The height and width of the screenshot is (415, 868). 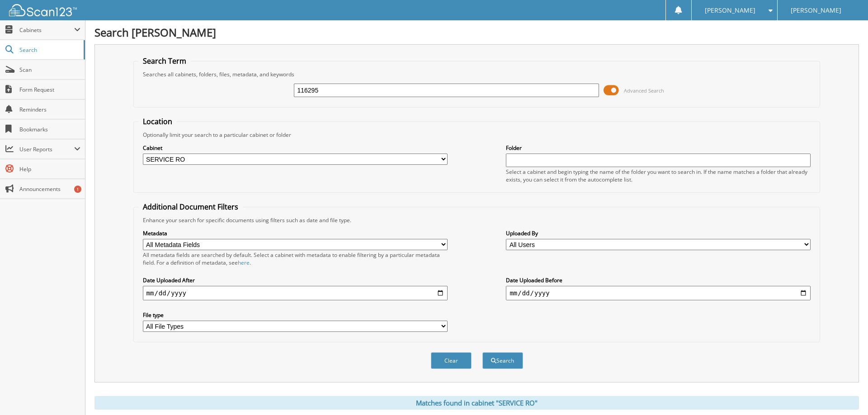 I want to click on div: Matches found in cabinet "SERVICE RO", so click(x=477, y=404).